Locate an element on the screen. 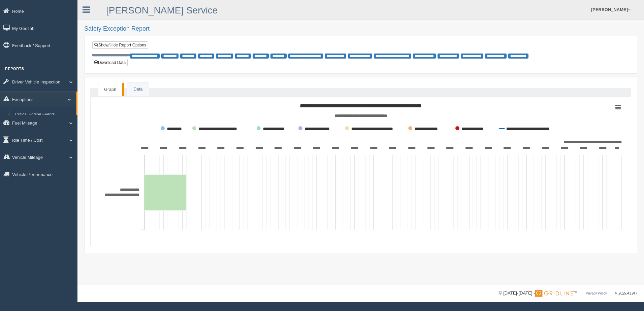 The height and width of the screenshot is (311, 644). a: Show/Hide Report Options is located at coordinates (120, 45).